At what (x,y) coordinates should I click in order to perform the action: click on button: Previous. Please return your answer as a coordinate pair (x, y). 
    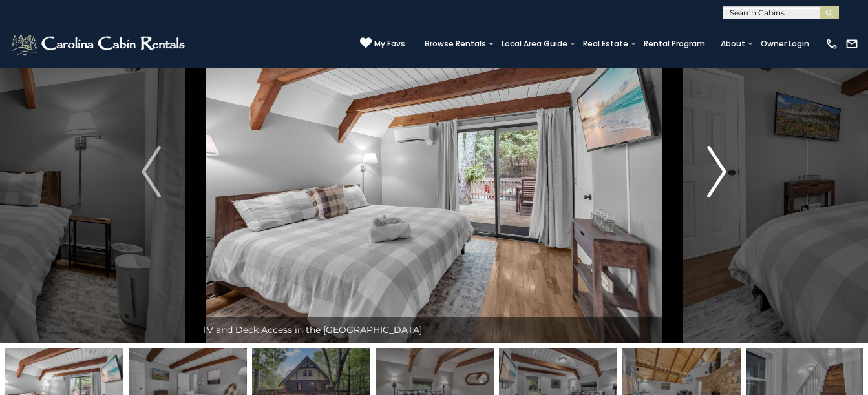
    Looking at the image, I should click on (151, 172).